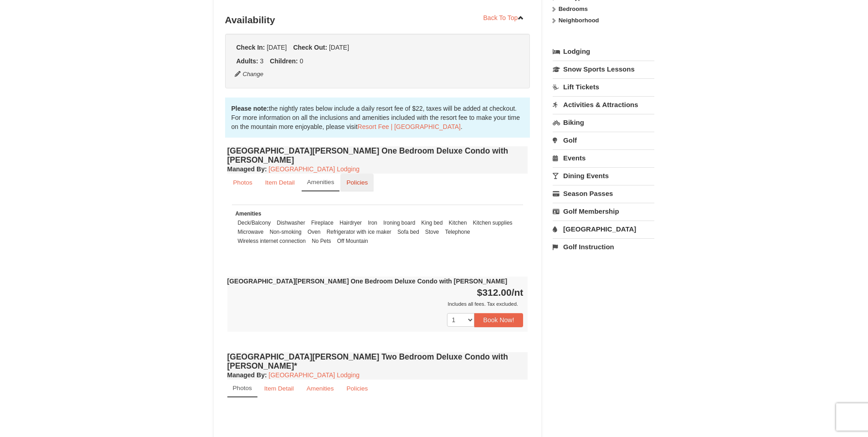 The width and height of the screenshot is (868, 437). I want to click on li: Refrigerator with ice maker, so click(359, 232).